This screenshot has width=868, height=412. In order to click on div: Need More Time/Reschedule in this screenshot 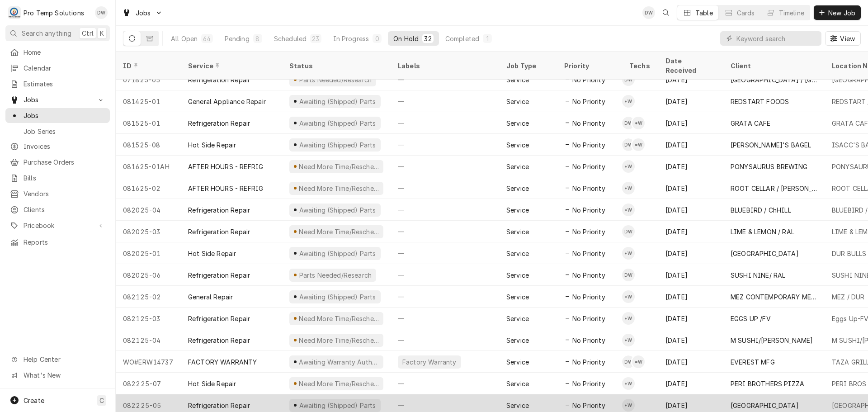, I will do `click(339, 318)`.